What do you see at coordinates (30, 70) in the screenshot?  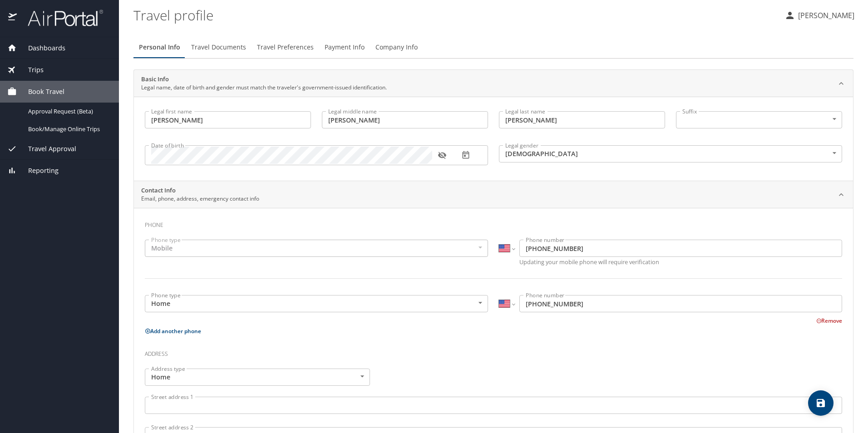 I see `span: Trips` at bounding box center [30, 70].